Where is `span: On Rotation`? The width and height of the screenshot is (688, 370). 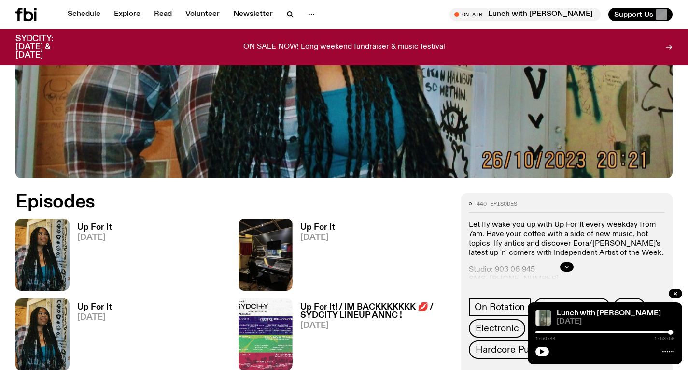
span: On Rotation is located at coordinates (500, 307).